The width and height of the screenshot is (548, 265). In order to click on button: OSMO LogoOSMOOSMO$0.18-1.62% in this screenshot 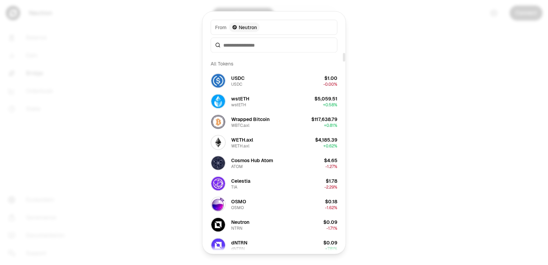, I will do `click(274, 204)`.